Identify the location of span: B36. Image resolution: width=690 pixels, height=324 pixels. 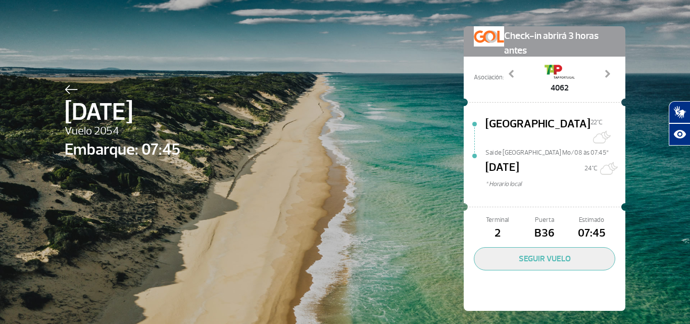
(544, 233).